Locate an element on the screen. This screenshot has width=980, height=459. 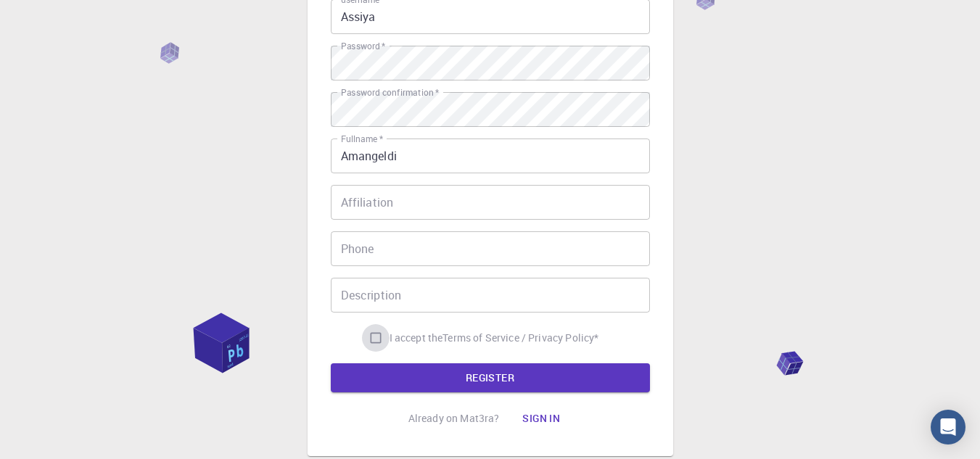
p: Already on Mat3ra? is located at coordinates (454, 418).